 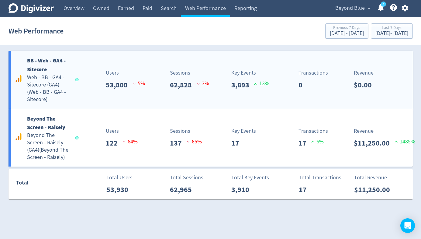 What do you see at coordinates (318, 141) in the screenshot?
I see `p: 6 %` at bounding box center [318, 141].